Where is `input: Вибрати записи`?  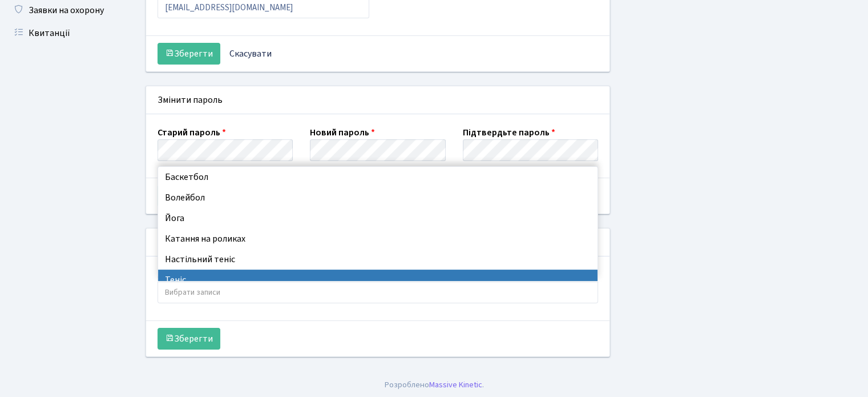
input: Вибрати записи is located at coordinates (377, 292).